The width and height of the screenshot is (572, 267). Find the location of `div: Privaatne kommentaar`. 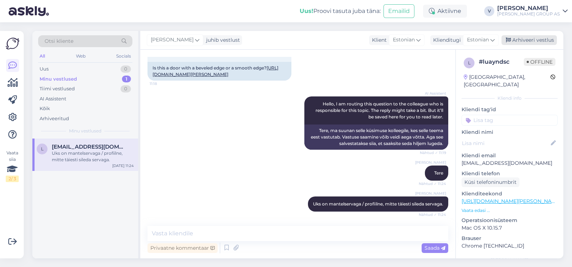

div: Privaatne kommentaar is located at coordinates (183, 248).